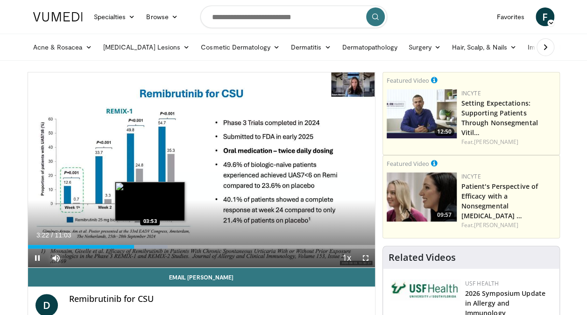  I want to click on a: Specialties, so click(114, 17).